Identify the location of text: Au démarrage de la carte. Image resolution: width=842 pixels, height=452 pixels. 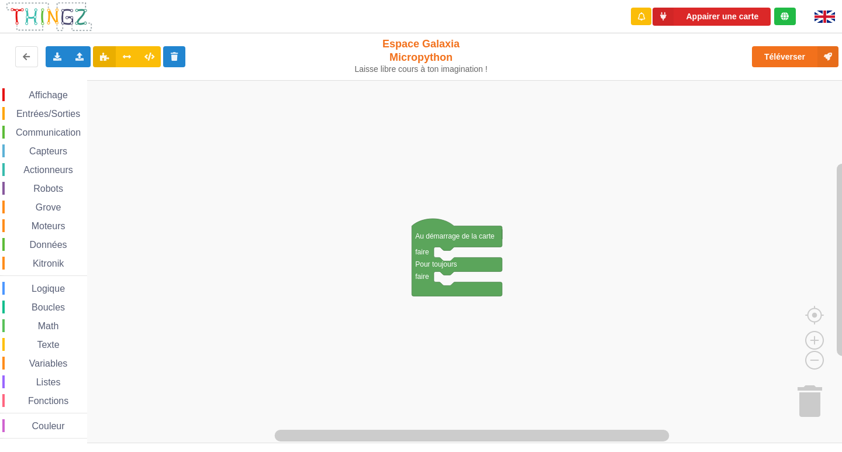
(455, 236).